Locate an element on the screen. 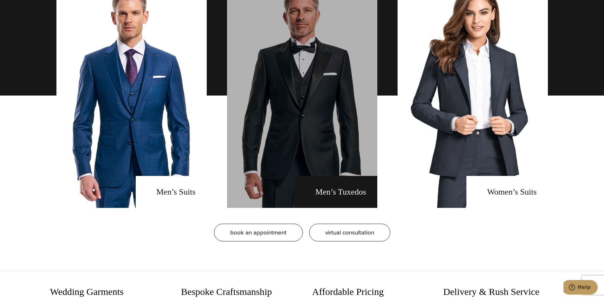  span: virtual consultation is located at coordinates (350, 233).